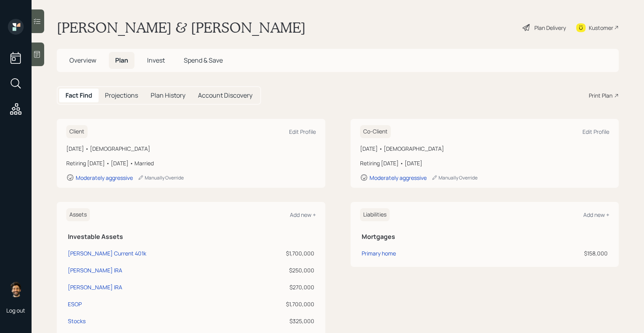 The width and height of the screenshot is (644, 333). What do you see at coordinates (485, 237) in the screenshot?
I see `h5: Mortgages` at bounding box center [485, 237].